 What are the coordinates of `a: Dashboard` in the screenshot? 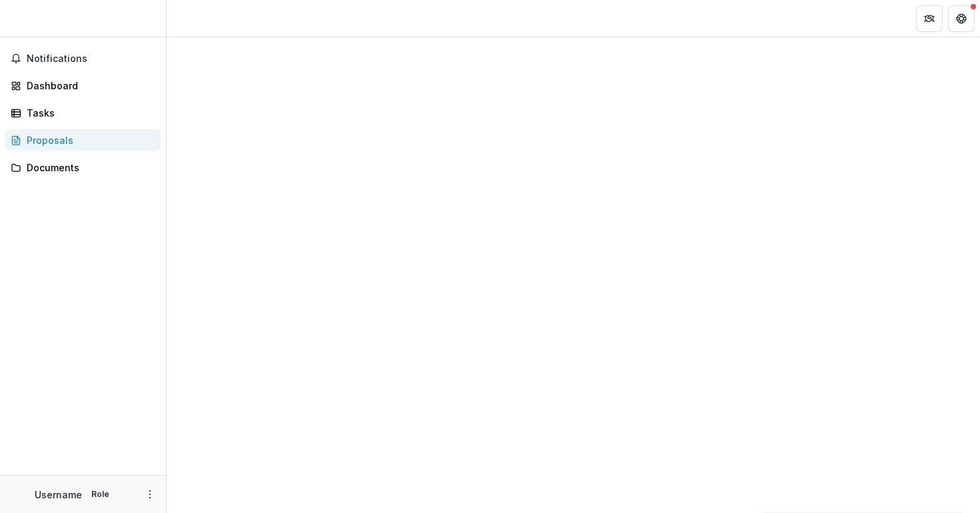 It's located at (83, 86).